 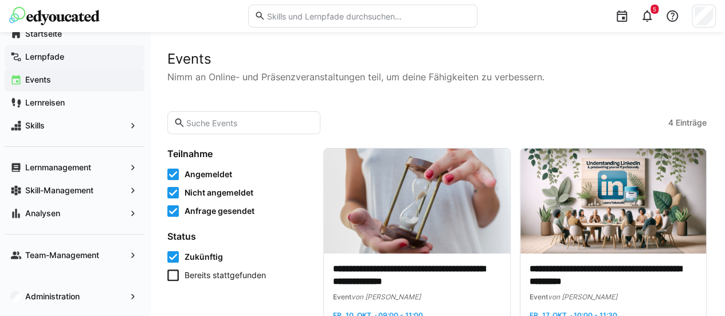 I want to click on span: Nicht angemeldet, so click(x=219, y=193).